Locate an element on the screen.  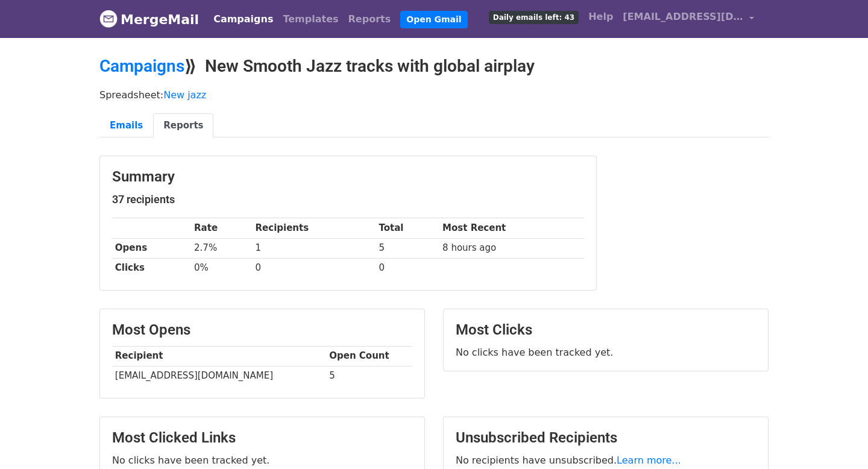
th: Recipient is located at coordinates (219, 356).